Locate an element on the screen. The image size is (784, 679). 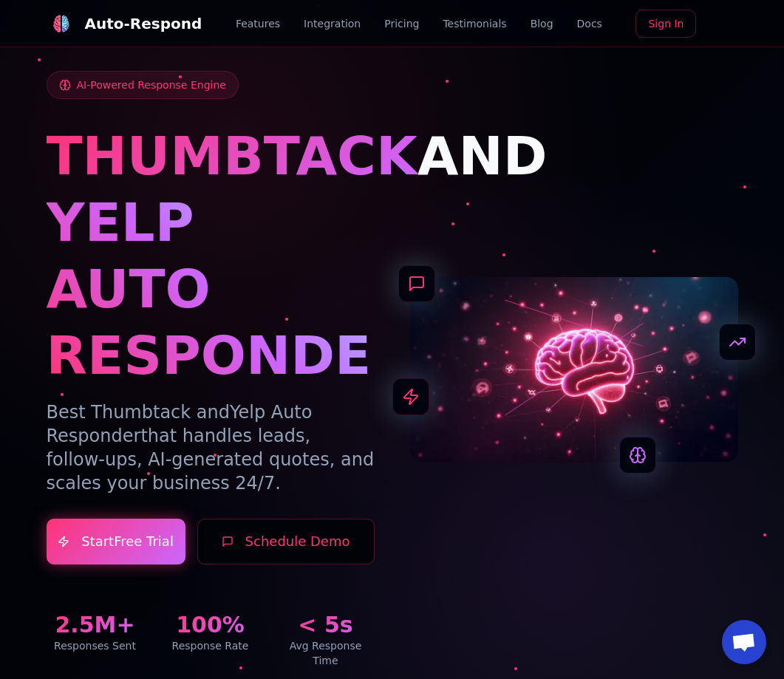
div: < 5s is located at coordinates (326, 625).